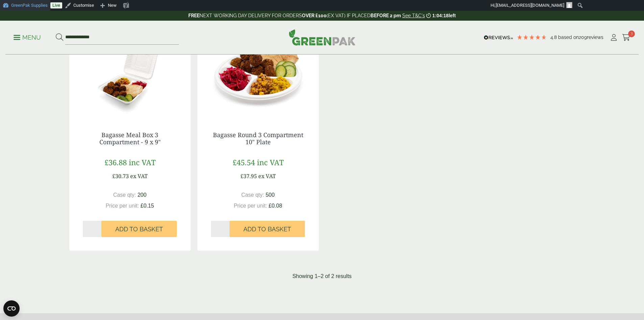 The width and height of the screenshot is (644, 320). What do you see at coordinates (276, 205) in the screenshot?
I see `span: £0.08` at bounding box center [276, 205].